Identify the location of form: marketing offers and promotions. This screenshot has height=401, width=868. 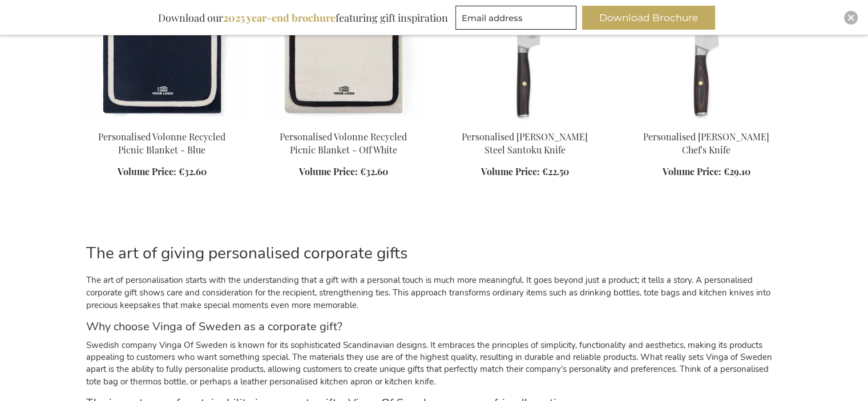
(517, 19).